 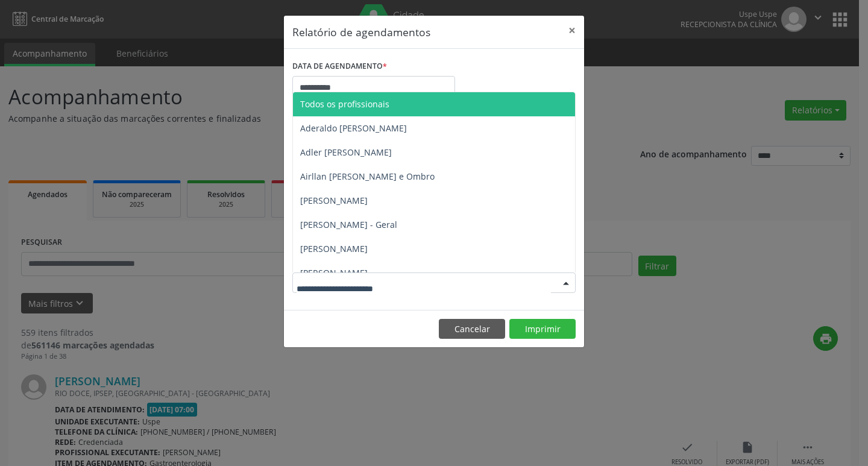 I want to click on span: Todos os profissionais, so click(x=345, y=104).